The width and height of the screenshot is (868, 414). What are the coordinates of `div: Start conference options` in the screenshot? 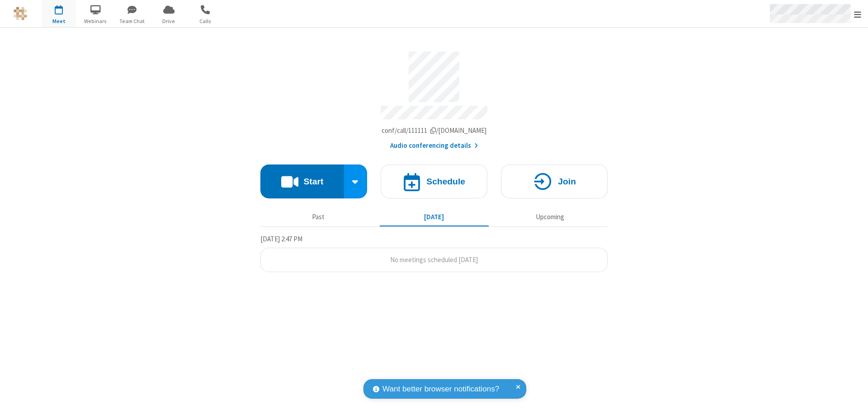 It's located at (356, 181).